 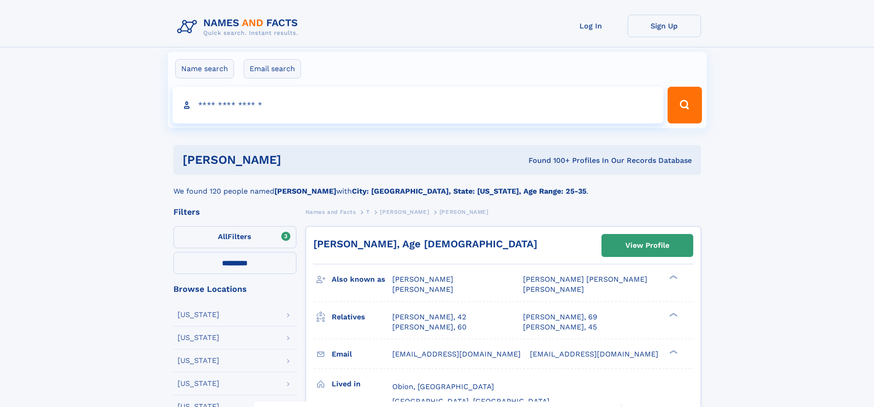 I want to click on span: All, so click(x=223, y=236).